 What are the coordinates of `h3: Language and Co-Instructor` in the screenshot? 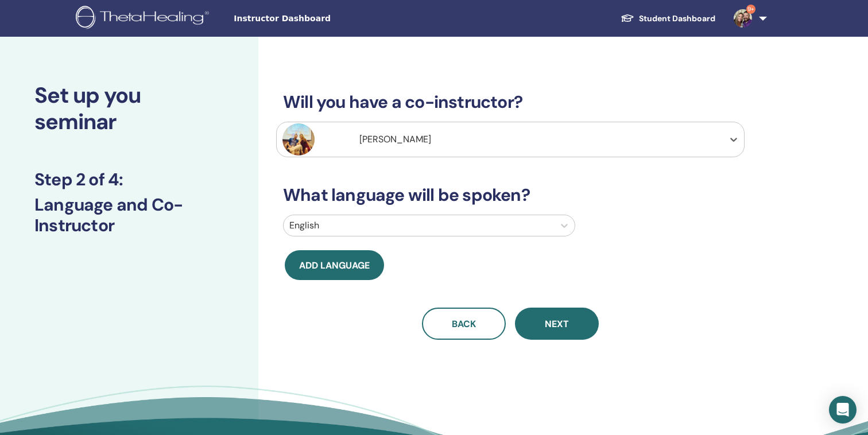 It's located at (129, 215).